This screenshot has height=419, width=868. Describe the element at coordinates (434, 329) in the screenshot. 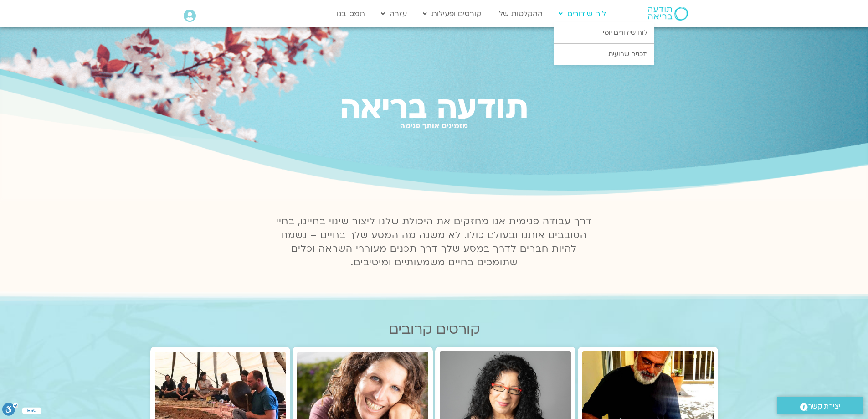

I see `h2: קורסים קרובים` at that location.